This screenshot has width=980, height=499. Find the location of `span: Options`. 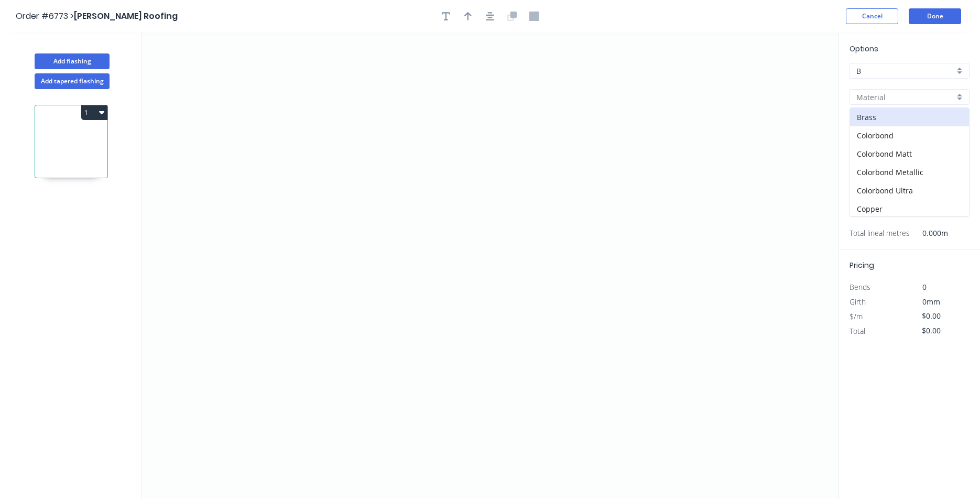

span: Options is located at coordinates (864, 49).